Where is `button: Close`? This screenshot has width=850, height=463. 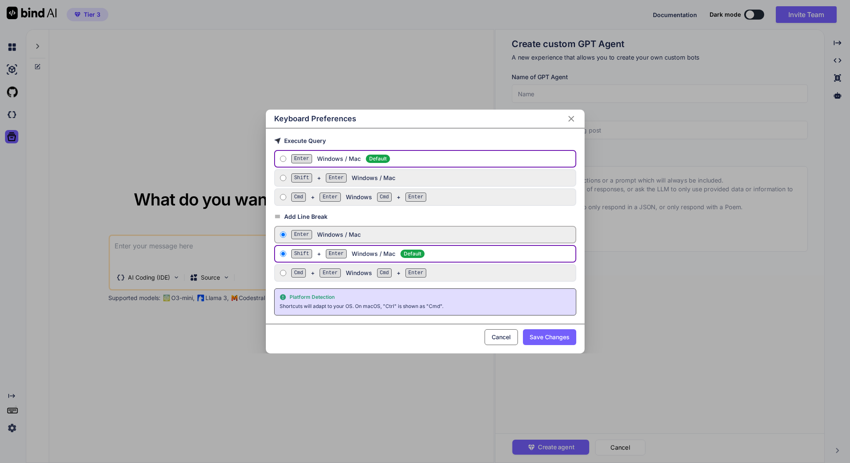
button: Close is located at coordinates (571, 119).